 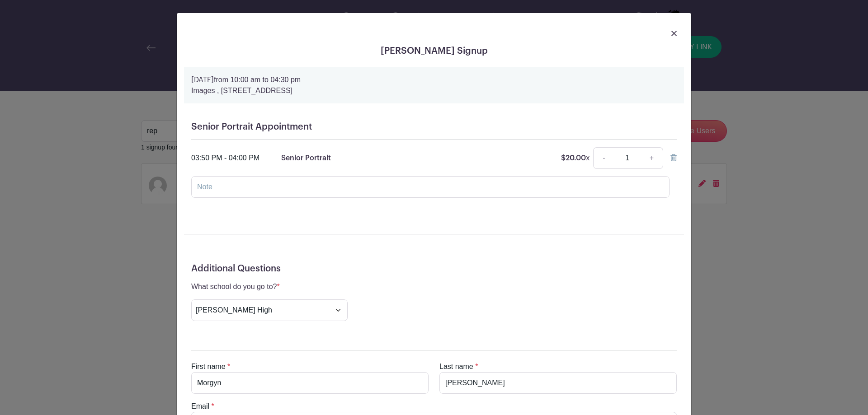 I want to click on h5: Senior Portrait Appointment, so click(x=434, y=127).